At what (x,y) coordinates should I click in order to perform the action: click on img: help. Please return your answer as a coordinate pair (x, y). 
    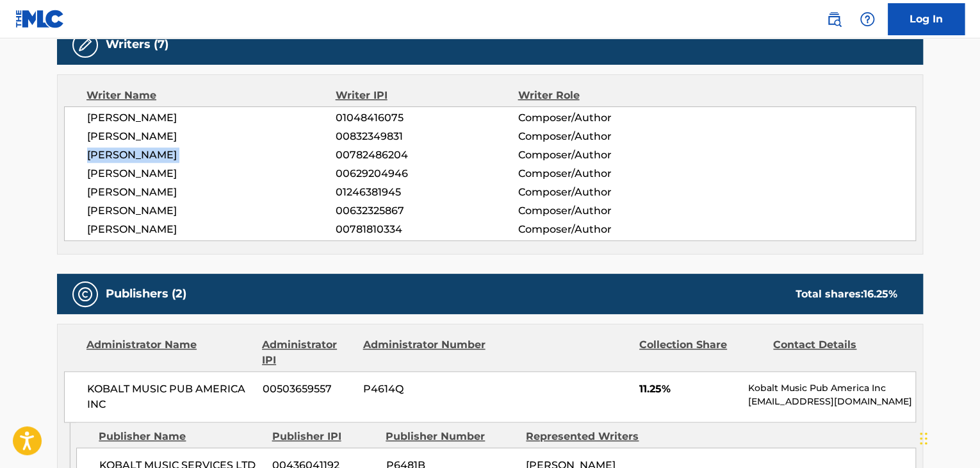
    Looking at the image, I should click on (868, 19).